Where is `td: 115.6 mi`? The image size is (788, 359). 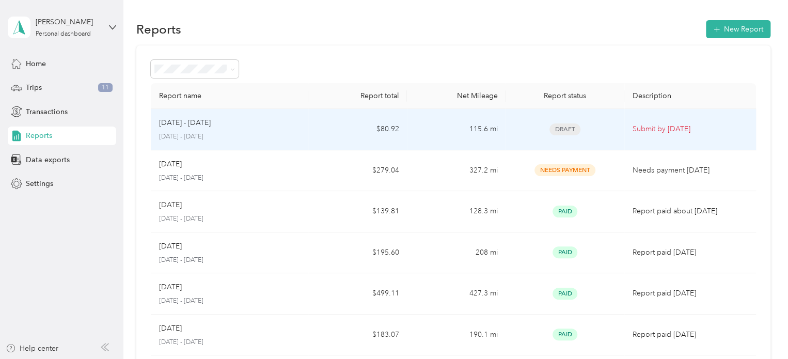
td: 115.6 mi is located at coordinates (456, 130).